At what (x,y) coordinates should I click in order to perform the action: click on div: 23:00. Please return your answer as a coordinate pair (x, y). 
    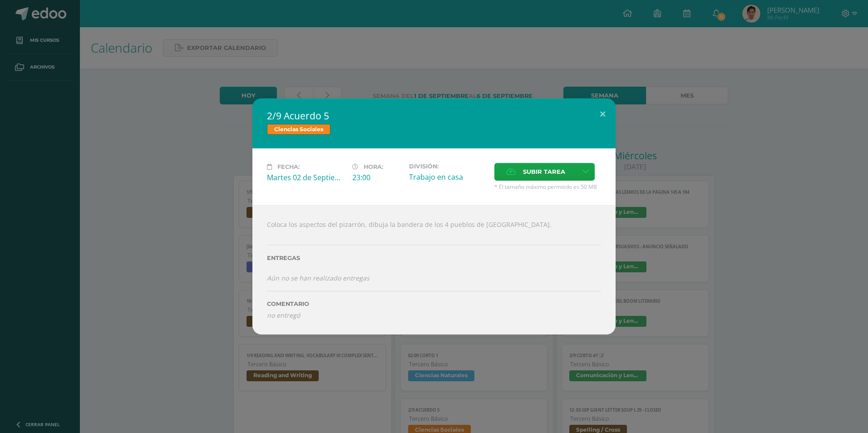
    Looking at the image, I should click on (377, 177).